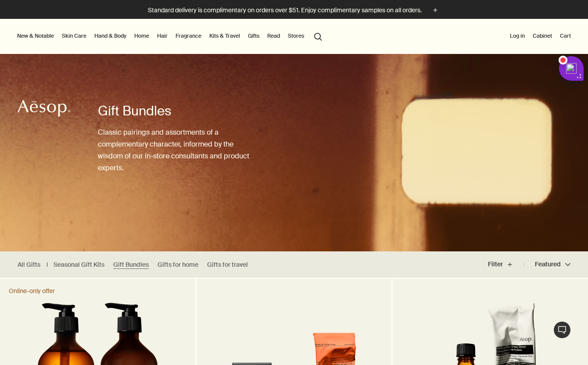 Image resolution: width=588 pixels, height=365 pixels. Describe the element at coordinates (273, 36) in the screenshot. I see `a: Read` at that location.